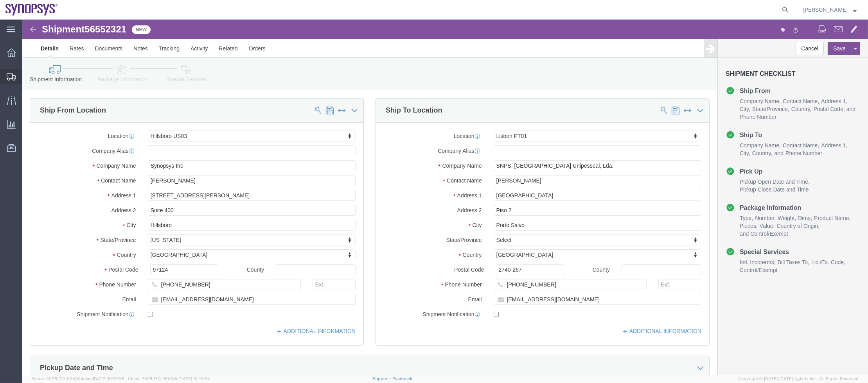  I want to click on span: Server: 2025.17.0-1194904eeae, so click(77, 379).